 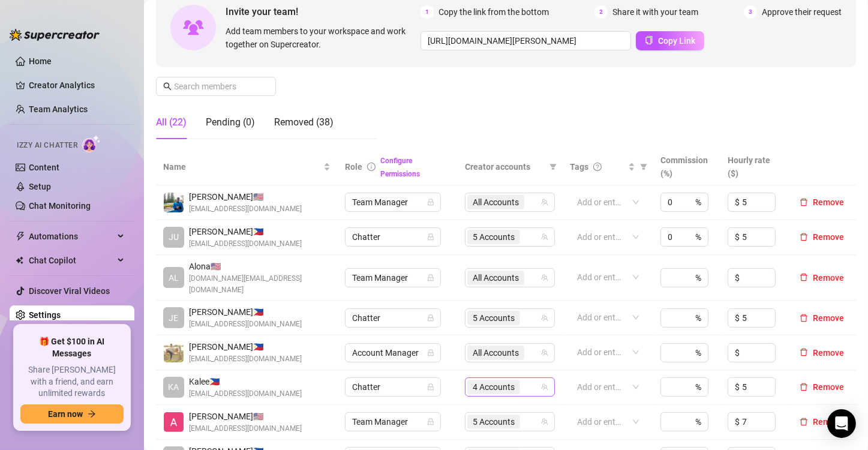 What do you see at coordinates (60, 206) in the screenshot?
I see `a: Chat Monitoring` at bounding box center [60, 206].